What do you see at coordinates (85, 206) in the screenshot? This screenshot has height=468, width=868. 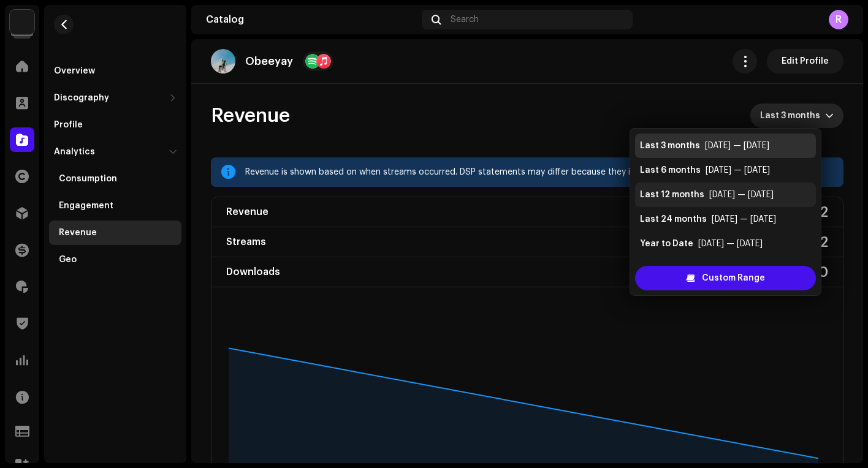 I see `div: Engagement` at bounding box center [85, 206].